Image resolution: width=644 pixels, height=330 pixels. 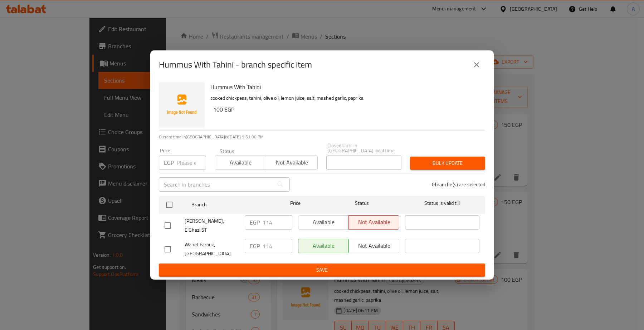 What do you see at coordinates (295, 203) in the screenshot?
I see `span: Price` at bounding box center [295, 203].